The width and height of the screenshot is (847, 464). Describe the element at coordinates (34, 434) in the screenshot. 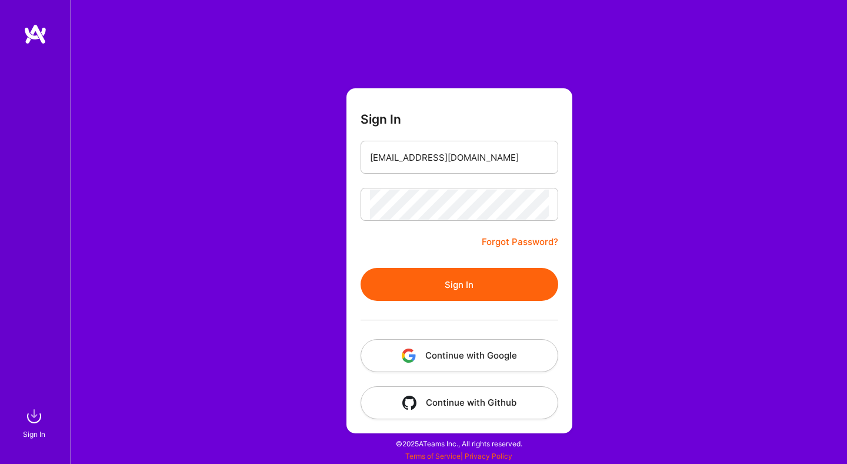

I see `div: Sign In` at that location.